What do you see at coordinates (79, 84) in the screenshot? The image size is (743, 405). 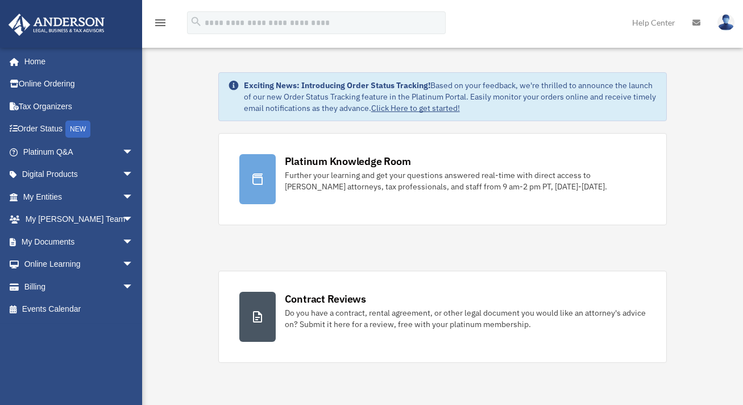 I see `a: Online Ordering` at bounding box center [79, 84].